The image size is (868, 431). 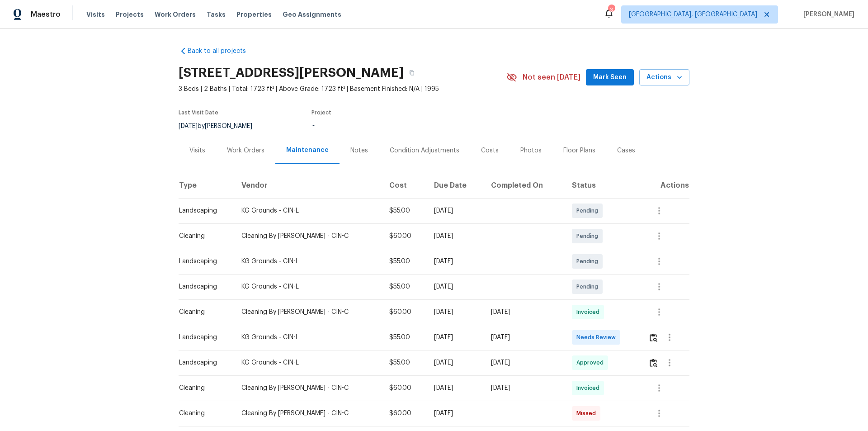 I want to click on span: Work Orders, so click(x=175, y=14).